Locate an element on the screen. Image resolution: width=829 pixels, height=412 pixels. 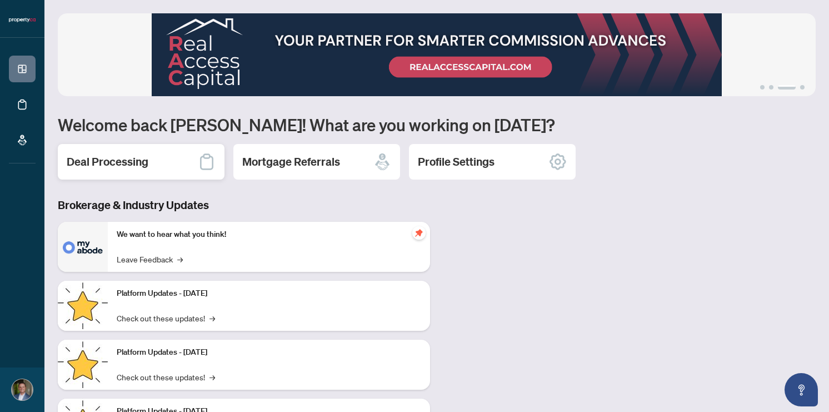
h2: Mortgage Referrals is located at coordinates (291, 162).